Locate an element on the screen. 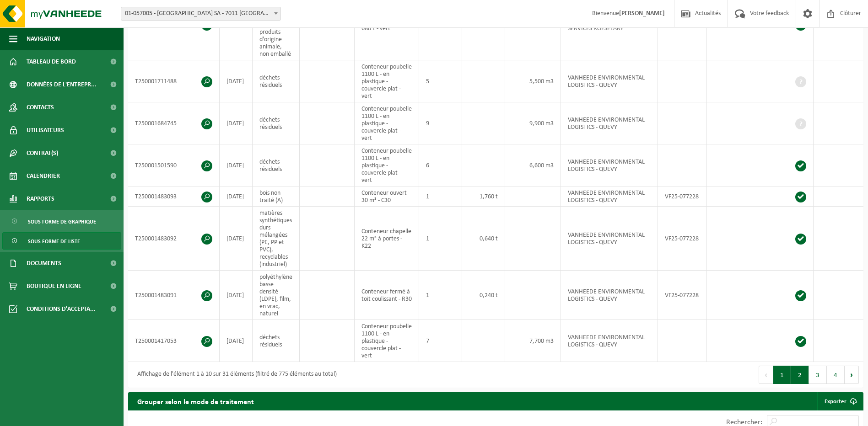 Image resolution: width=868 pixels, height=426 pixels. span: Contacts is located at coordinates (40, 108).